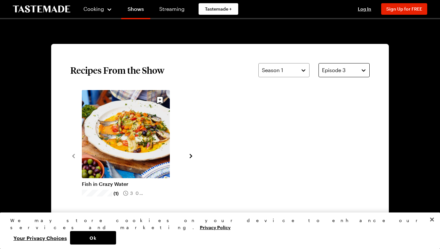  What do you see at coordinates (405, 9) in the screenshot?
I see `button: Sign Up for FREE` at bounding box center [405, 9].